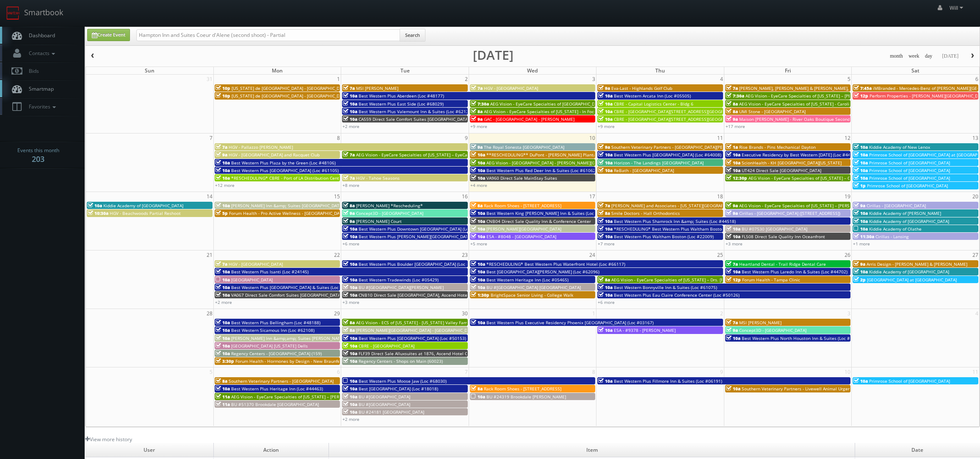  What do you see at coordinates (480, 295) in the screenshot?
I see `span: 1:30p` at bounding box center [480, 295].